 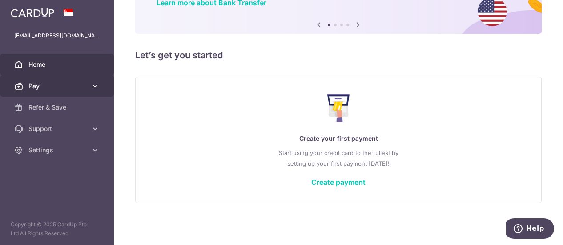 What do you see at coordinates (339, 108) in the screenshot?
I see `img: Make Payment` at bounding box center [339, 108].